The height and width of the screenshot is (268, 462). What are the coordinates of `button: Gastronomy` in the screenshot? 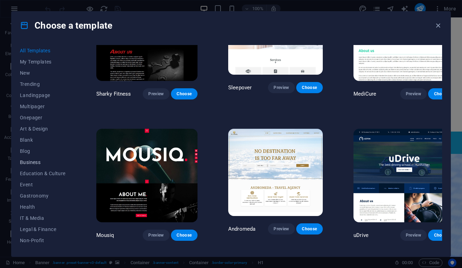 It's located at (43, 196).